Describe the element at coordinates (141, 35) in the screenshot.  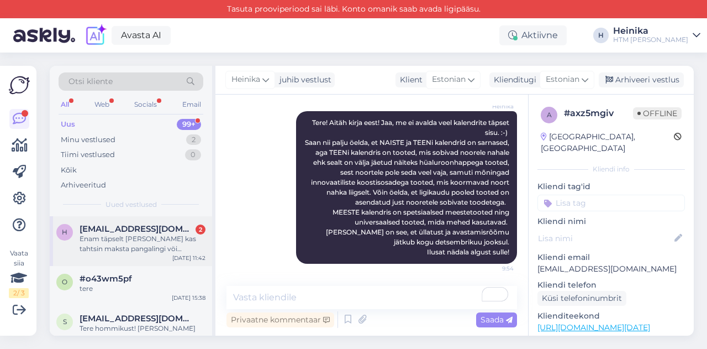
I see `a: Avasta AI` at that location.